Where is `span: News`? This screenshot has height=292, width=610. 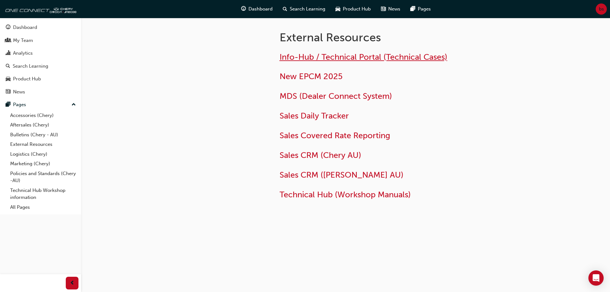
span: News is located at coordinates (395, 9).